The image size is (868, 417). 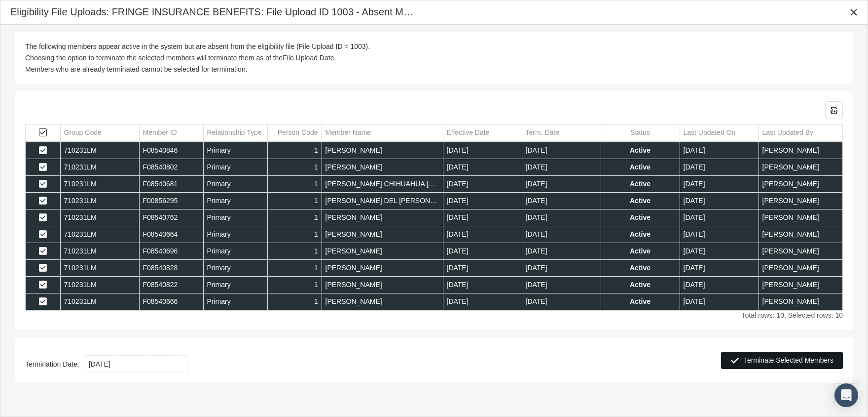 What do you see at coordinates (83, 132) in the screenshot?
I see `div: Group Code` at bounding box center [83, 132].